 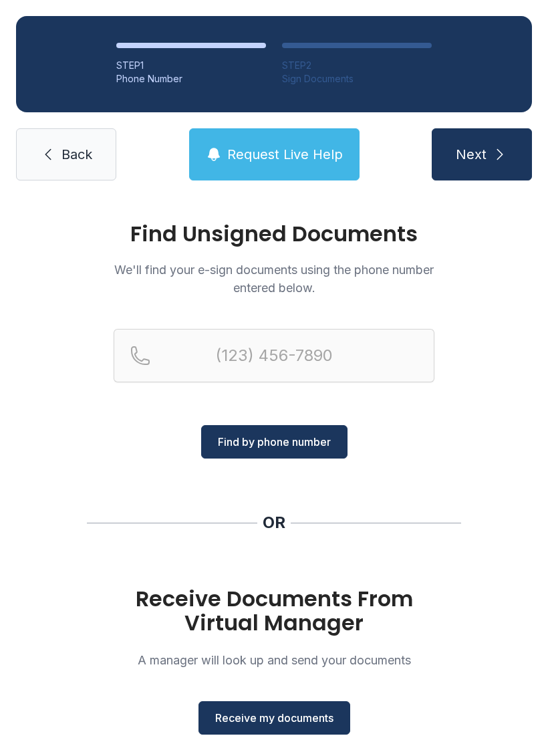 What do you see at coordinates (274, 661) in the screenshot?
I see `p: A manager will look up and send your documents` at bounding box center [274, 661].